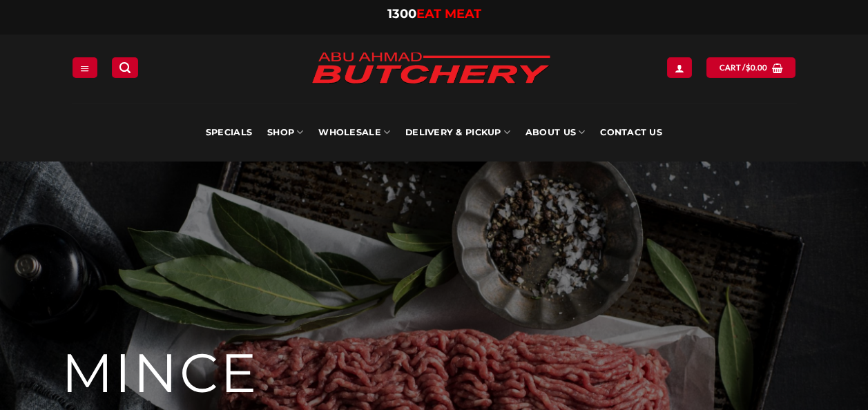 The width and height of the screenshot is (868, 410). Describe the element at coordinates (401, 14) in the screenshot. I see `span: 1300` at that location.